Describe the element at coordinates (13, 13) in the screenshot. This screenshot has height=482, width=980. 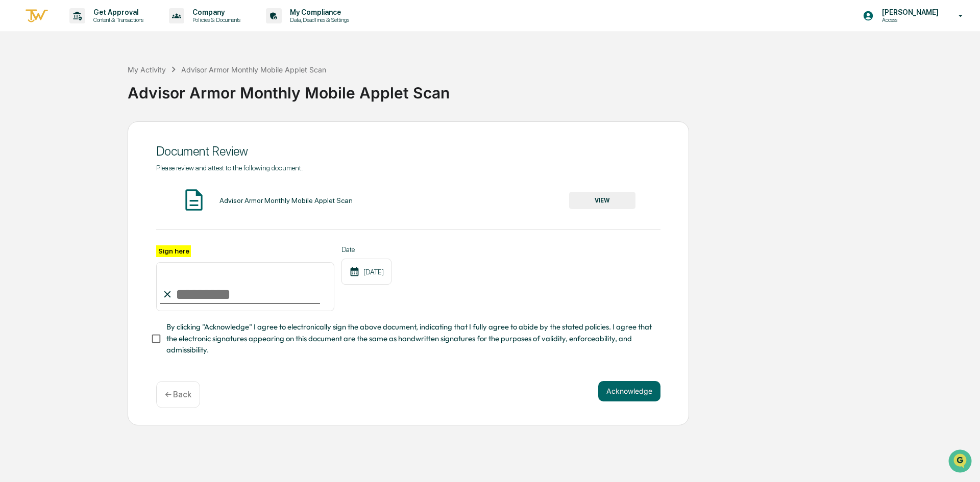
I see `img: f2157a4c-a0d3-4daa-907e-bb6f0de503a5-1751232295721` at that location.